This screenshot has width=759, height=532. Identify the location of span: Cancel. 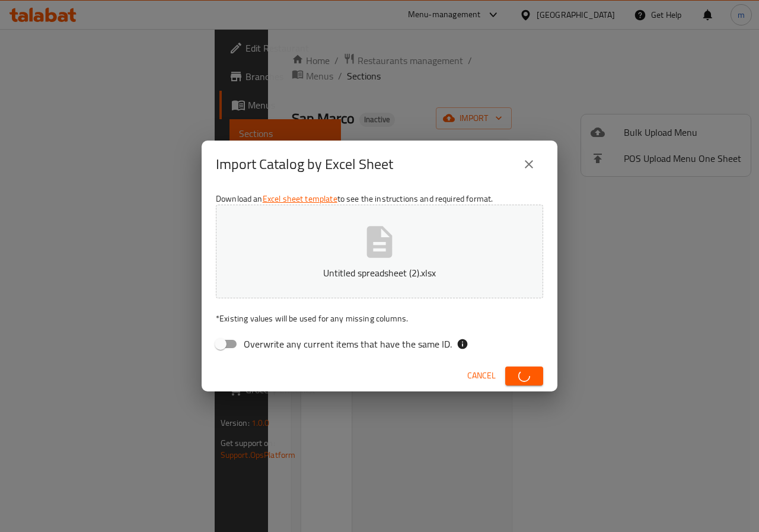
(482, 376).